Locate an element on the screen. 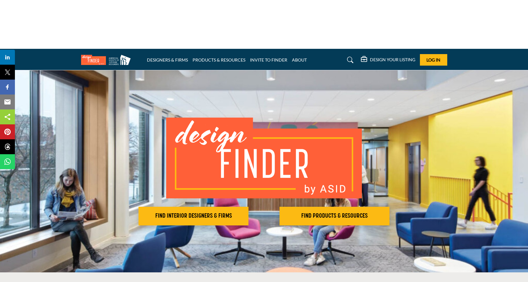 This screenshot has height=282, width=528. a: ABOUT is located at coordinates (299, 60).